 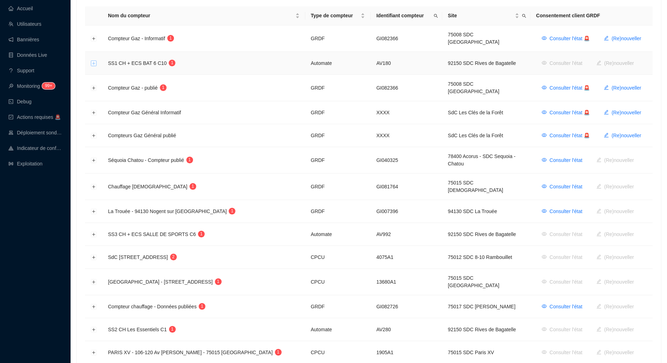 I want to click on td: AV992, so click(x=406, y=234).